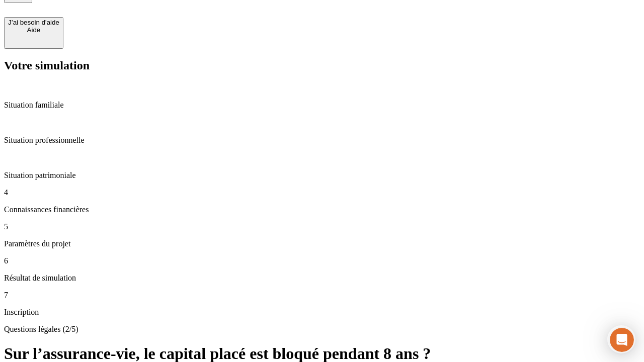  What do you see at coordinates (322, 295) in the screenshot?
I see `p: 7` at bounding box center [322, 295].